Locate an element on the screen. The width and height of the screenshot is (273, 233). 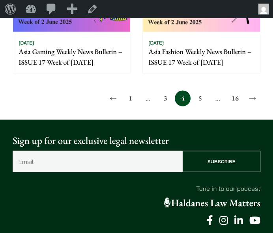
a: 1 is located at coordinates (131, 98).